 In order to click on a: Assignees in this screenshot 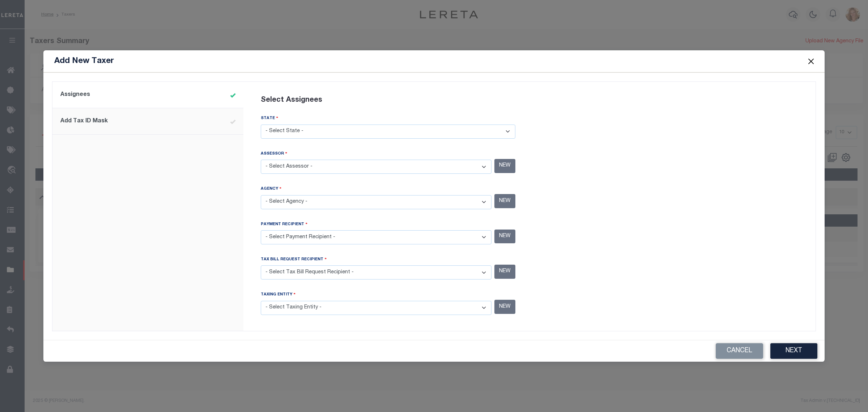, I will do `click(148, 95)`.